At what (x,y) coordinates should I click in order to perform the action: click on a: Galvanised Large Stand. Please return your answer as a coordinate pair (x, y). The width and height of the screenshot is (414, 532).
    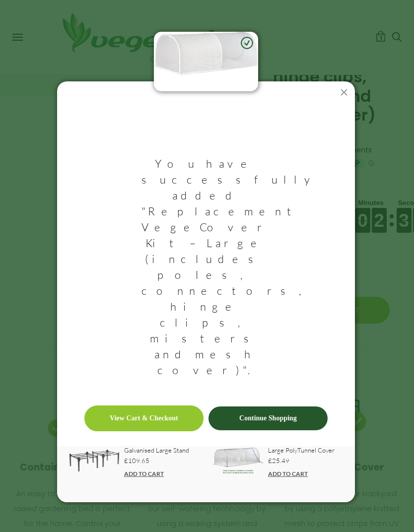
    Looking at the image, I should click on (156, 450).